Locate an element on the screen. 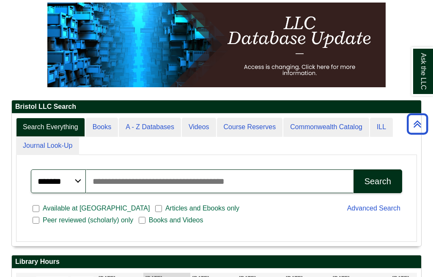 The width and height of the screenshot is (433, 277). a: A - Z Databases is located at coordinates (150, 127).